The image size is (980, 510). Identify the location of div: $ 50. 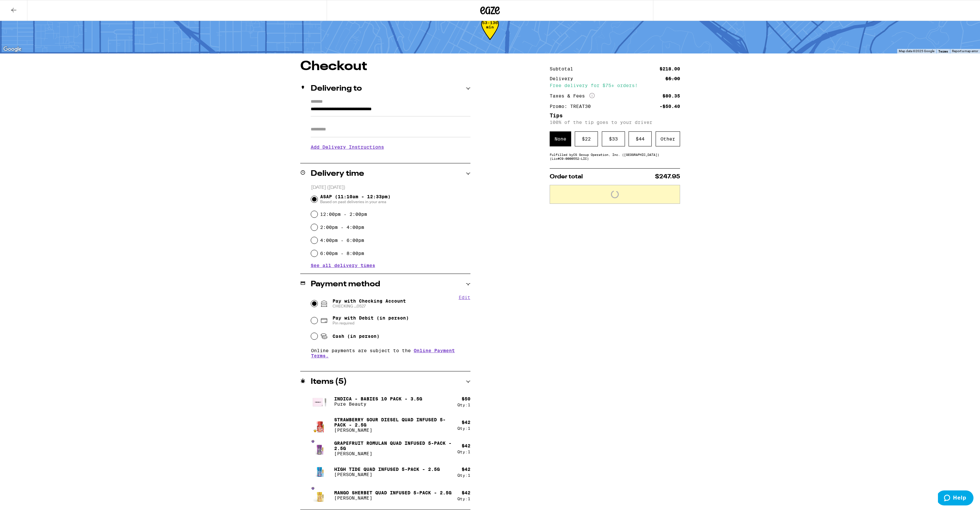
(466, 399).